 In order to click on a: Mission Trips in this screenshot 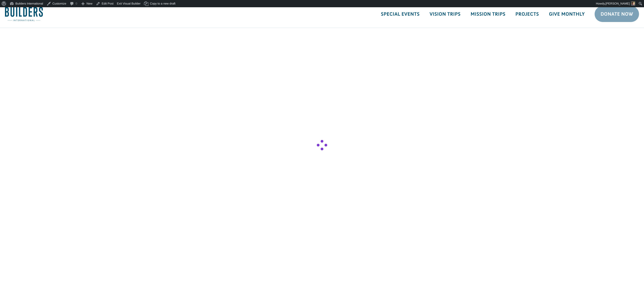, I will do `click(488, 14)`.